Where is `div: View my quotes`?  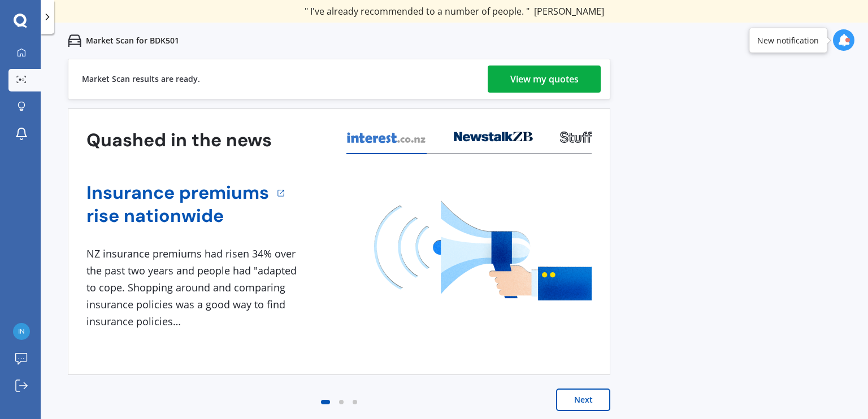
div: View my quotes is located at coordinates (544, 79).